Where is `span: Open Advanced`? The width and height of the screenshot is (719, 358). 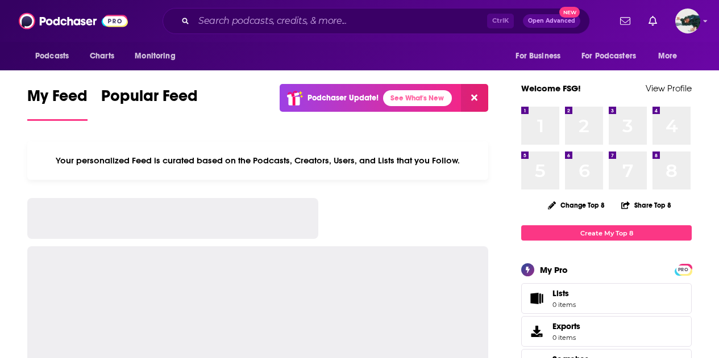
span: Open Advanced is located at coordinates (551, 21).